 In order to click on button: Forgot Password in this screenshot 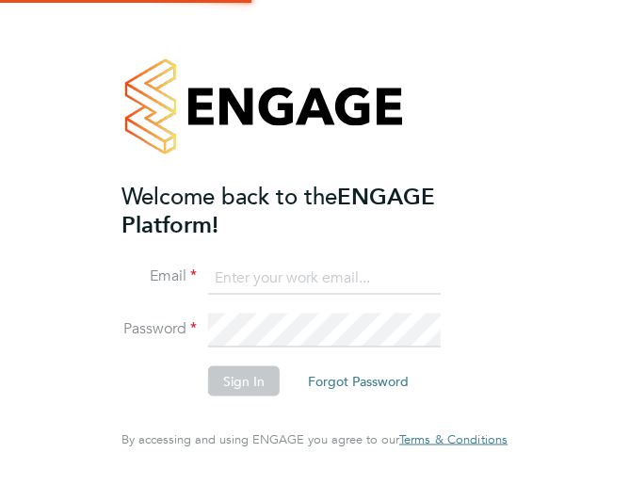, I will do `click(358, 381)`.